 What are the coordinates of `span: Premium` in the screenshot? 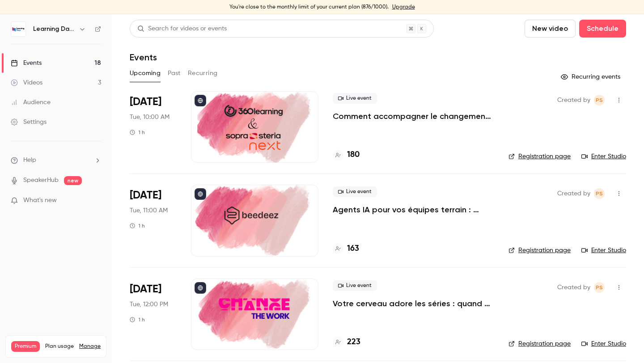 It's located at (25, 346).